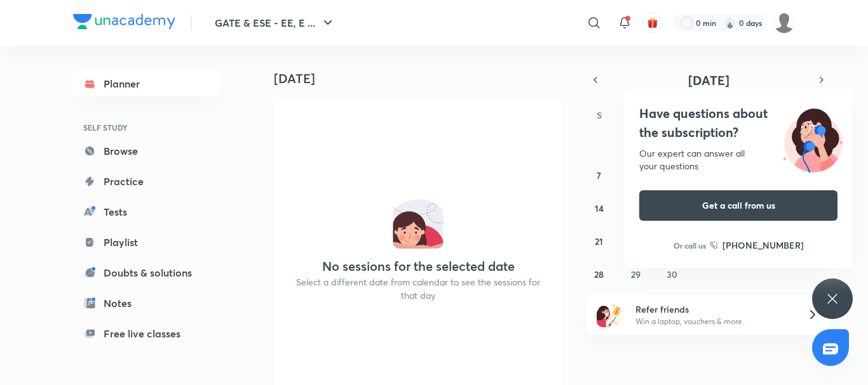 The width and height of the screenshot is (868, 385). What do you see at coordinates (418, 224) in the screenshot?
I see `img: No events` at bounding box center [418, 224].